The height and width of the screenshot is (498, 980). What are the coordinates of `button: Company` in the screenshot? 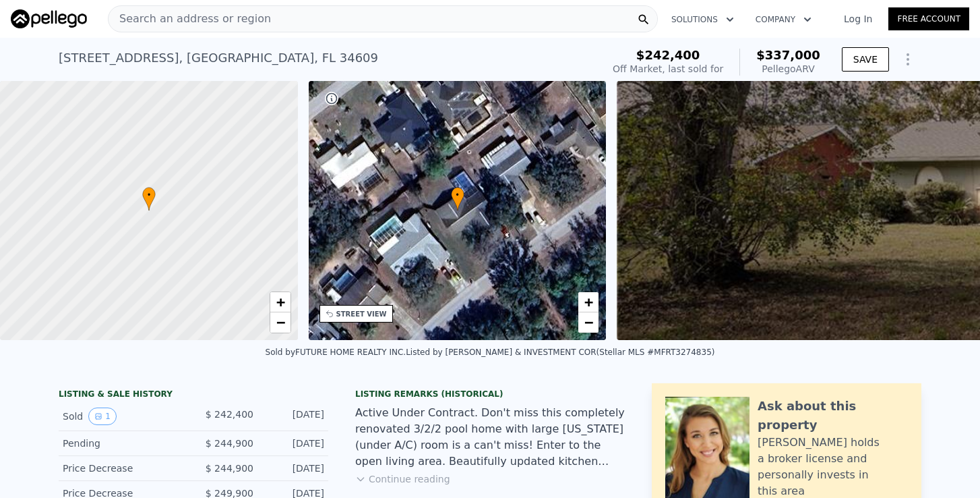 It's located at (783, 19).